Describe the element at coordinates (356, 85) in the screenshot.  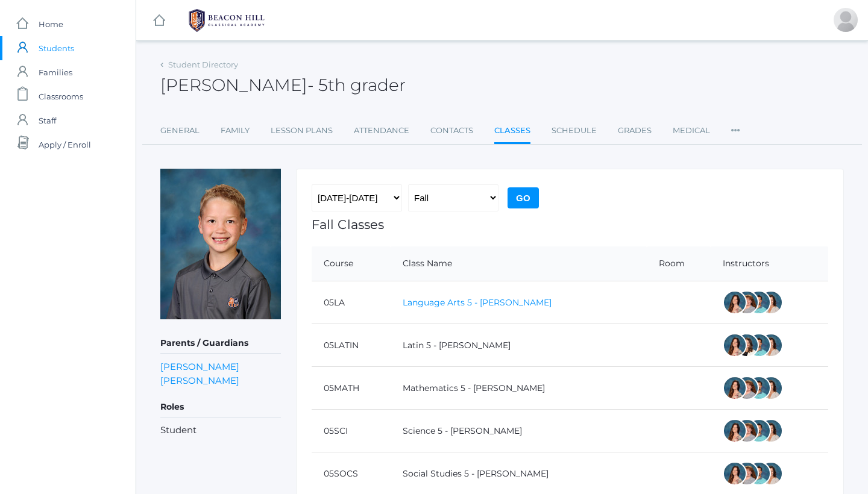
I see `span: - 5th grader` at that location.